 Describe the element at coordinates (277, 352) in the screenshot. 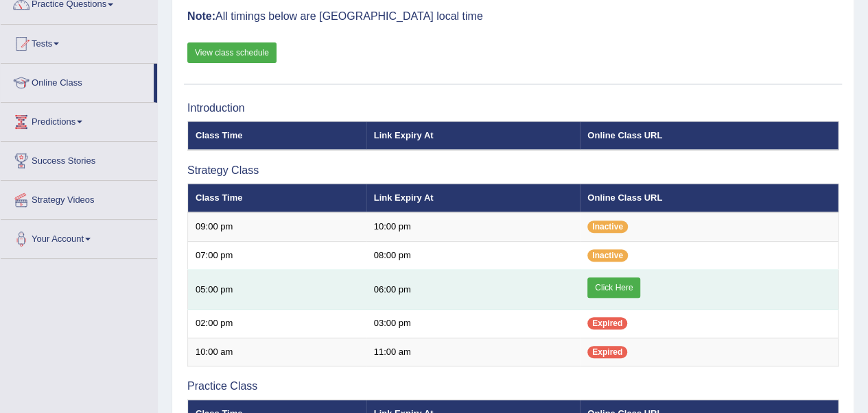

I see `td: 10:00 am` at that location.